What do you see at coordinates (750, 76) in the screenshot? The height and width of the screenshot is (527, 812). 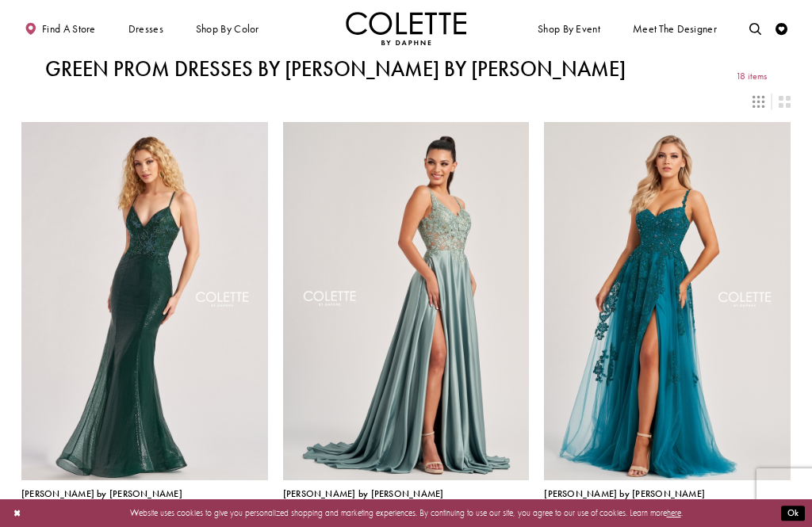 I see `span: 18 items` at bounding box center [750, 76].